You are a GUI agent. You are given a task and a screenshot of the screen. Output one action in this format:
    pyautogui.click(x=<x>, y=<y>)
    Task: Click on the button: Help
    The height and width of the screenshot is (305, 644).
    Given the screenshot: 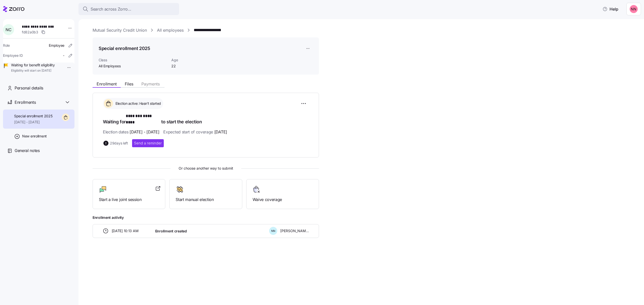 What is the action you would take?
    pyautogui.click(x=610, y=9)
    